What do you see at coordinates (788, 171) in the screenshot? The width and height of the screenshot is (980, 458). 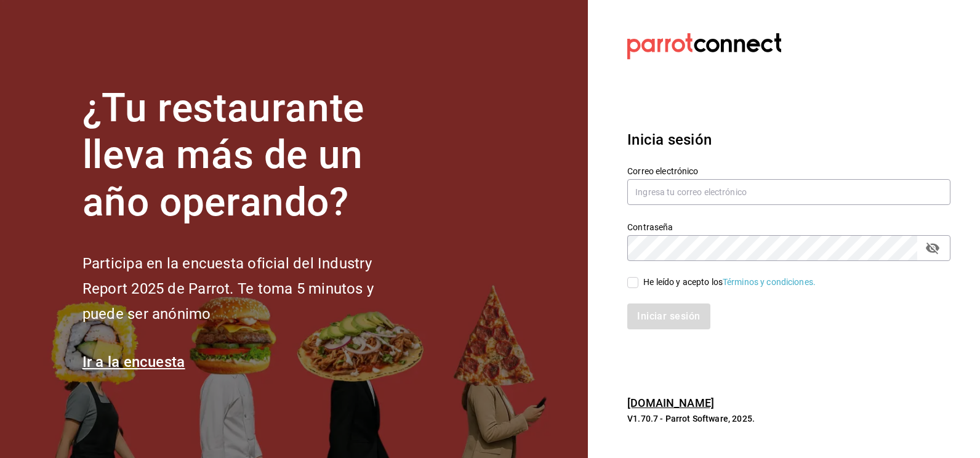 I see `label: Correo electrónico` at bounding box center [788, 171].